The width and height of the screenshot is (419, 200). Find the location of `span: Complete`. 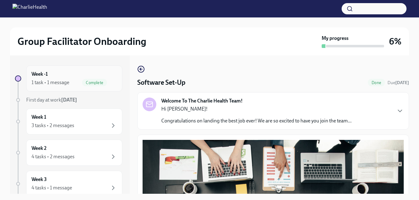

span: Complete is located at coordinates (95, 83).